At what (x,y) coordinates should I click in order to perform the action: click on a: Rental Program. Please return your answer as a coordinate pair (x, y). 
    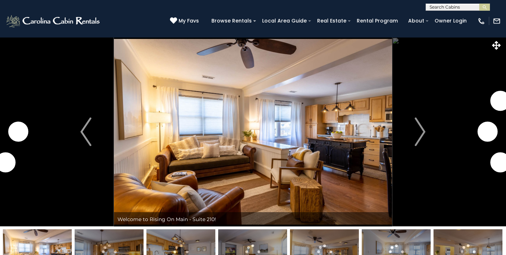
    Looking at the image, I should click on (377, 21).